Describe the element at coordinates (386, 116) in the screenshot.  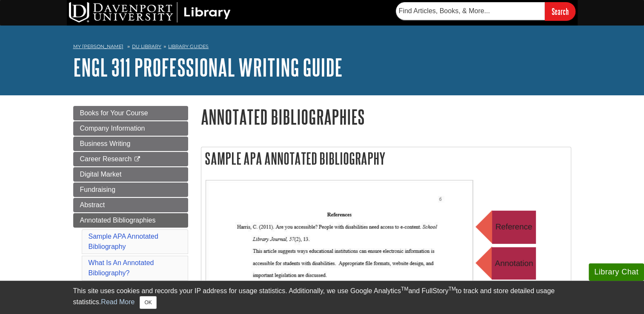
I see `h1: Annotated Bibliographies` at that location.